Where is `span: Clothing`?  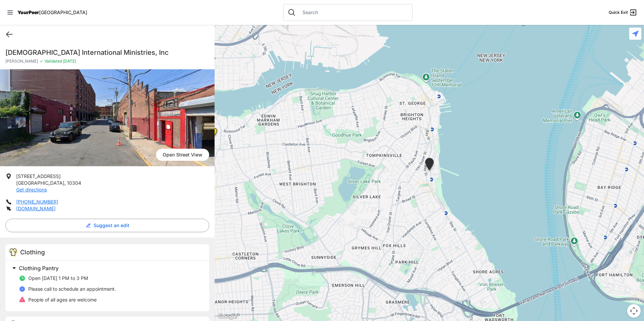 span: Clothing is located at coordinates (32, 252).